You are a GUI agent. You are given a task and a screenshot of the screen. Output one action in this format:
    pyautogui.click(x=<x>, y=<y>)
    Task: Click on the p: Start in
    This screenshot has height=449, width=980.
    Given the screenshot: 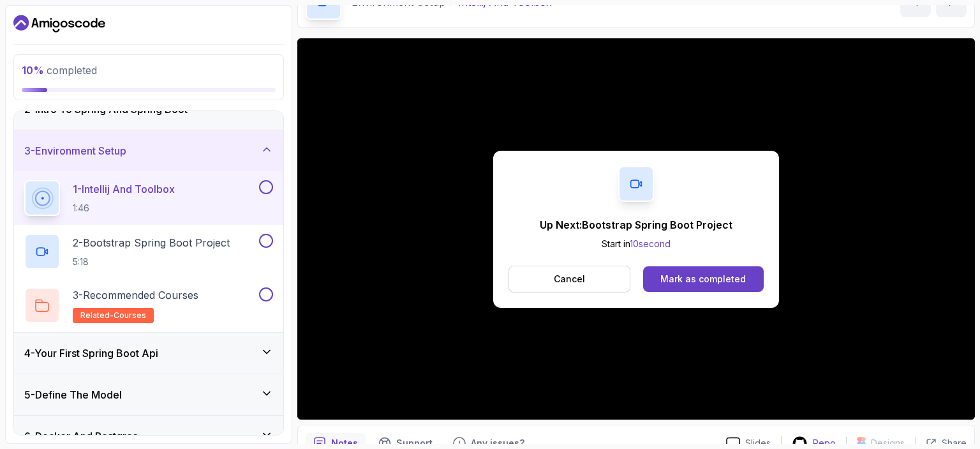 What is the action you would take?
    pyautogui.click(x=636, y=244)
    